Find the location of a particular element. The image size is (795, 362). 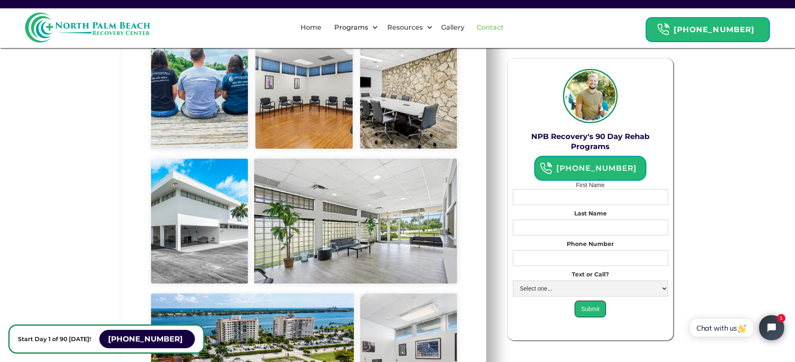

button: Open chat widget is located at coordinates (91, 20).